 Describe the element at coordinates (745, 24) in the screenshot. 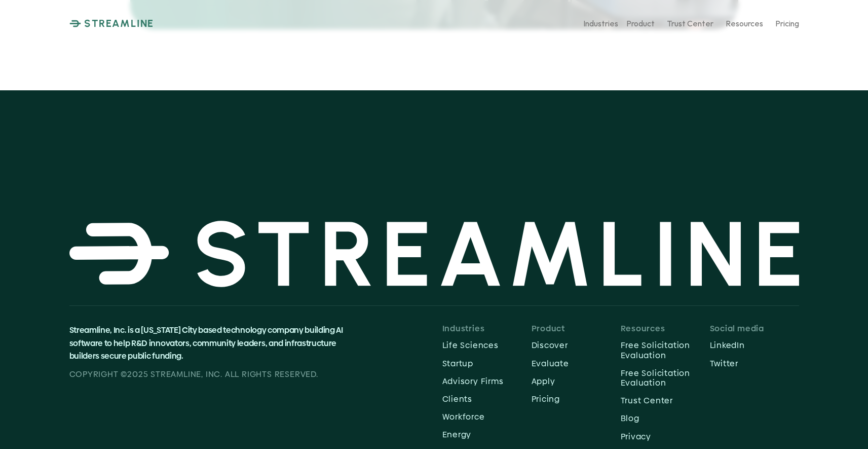

I see `a: Resources` at that location.